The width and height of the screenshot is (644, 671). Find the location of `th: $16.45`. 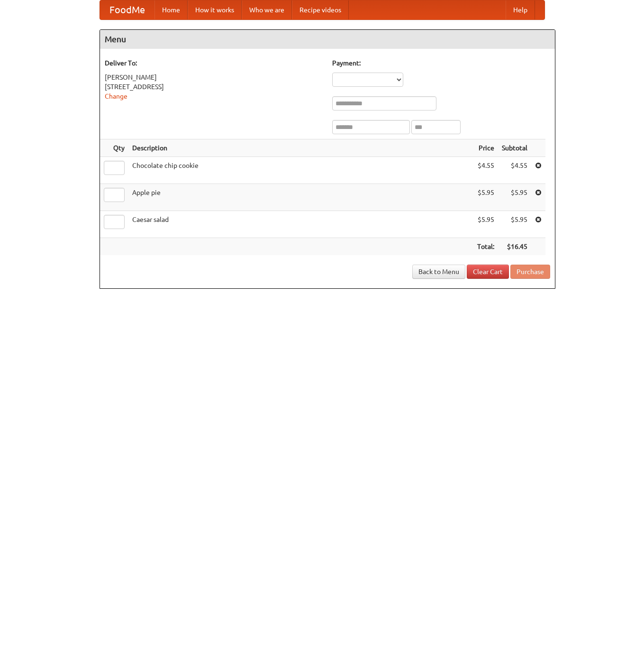

th: $16.45 is located at coordinates (515, 246).